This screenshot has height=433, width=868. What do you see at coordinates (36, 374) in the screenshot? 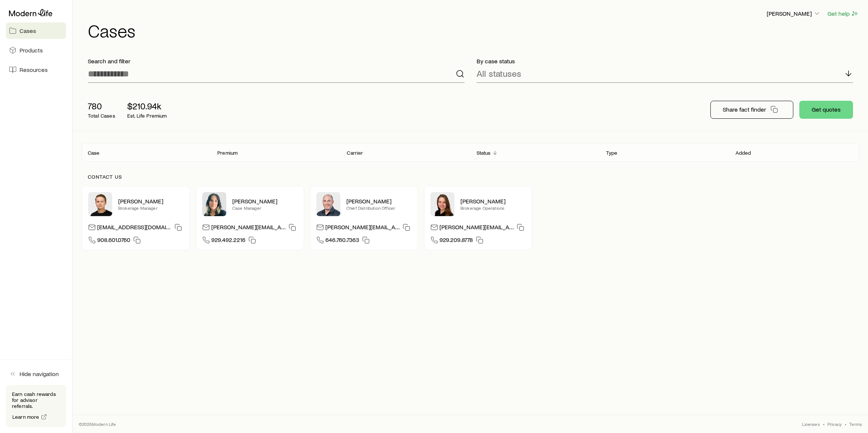
I see `button: Hide navigation` at bounding box center [36, 374].